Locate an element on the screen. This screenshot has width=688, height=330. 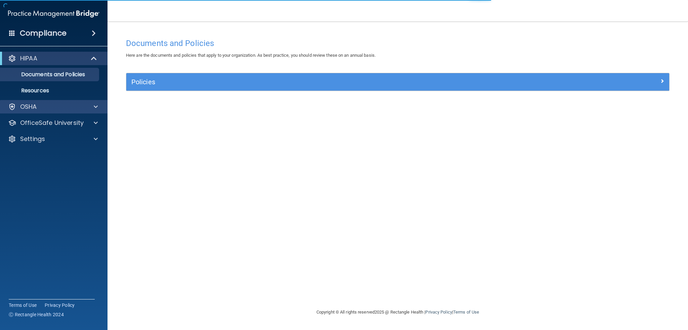
a: OfficeSafe University is located at coordinates (53, 123).